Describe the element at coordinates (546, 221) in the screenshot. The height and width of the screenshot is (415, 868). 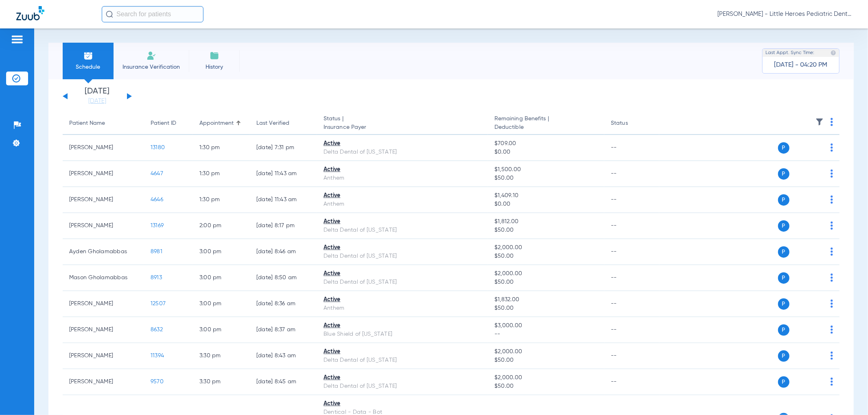
I see `span: $1,812.00` at that location.